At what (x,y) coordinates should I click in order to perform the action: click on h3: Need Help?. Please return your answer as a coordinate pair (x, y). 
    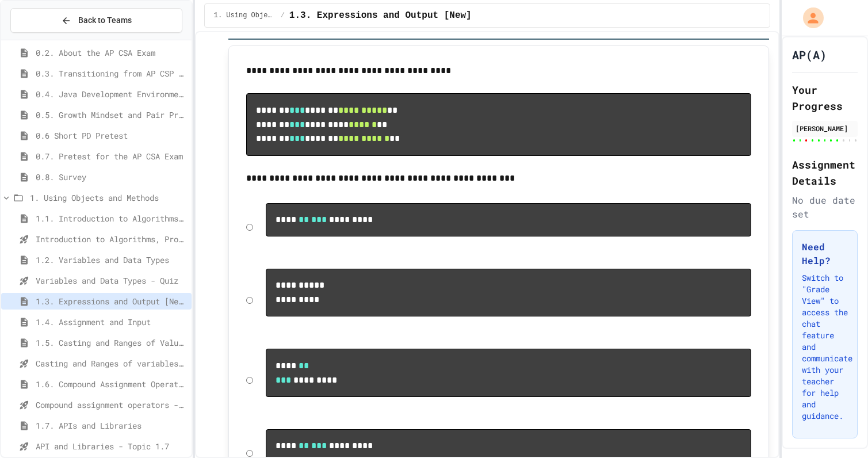
    Looking at the image, I should click on (825, 254).